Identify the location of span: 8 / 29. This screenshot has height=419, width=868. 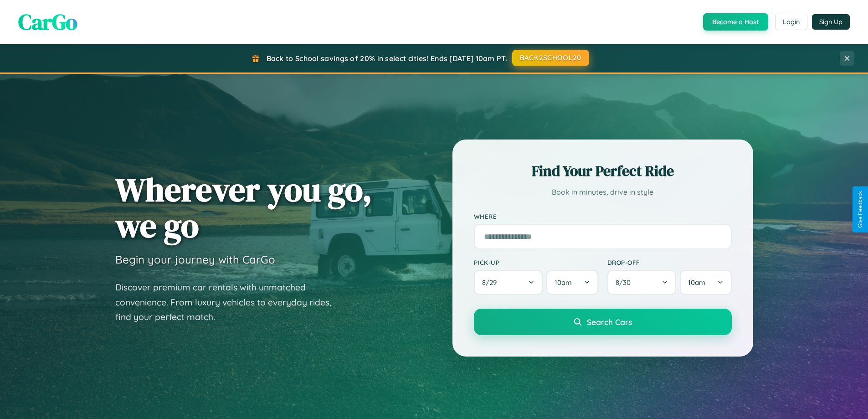
(492, 282).